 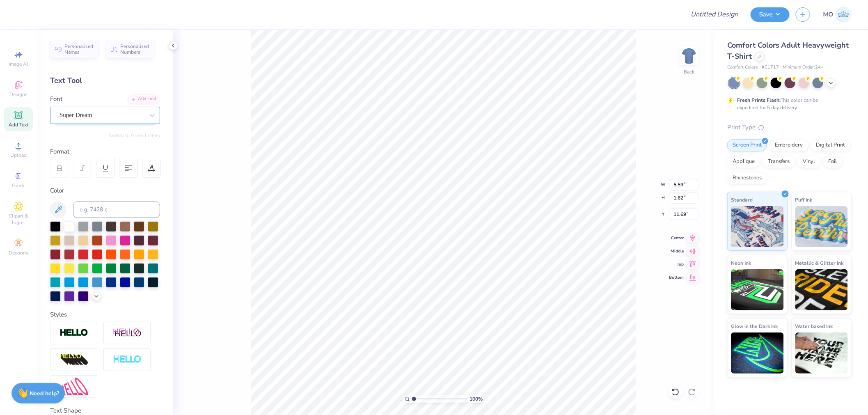 What do you see at coordinates (689, 72) in the screenshot?
I see `div: Back` at bounding box center [689, 72].